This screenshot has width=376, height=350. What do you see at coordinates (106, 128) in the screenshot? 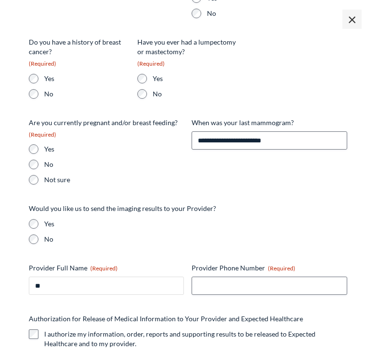
I see `legend: Are you currently pregnant and/or breast feeding?` at bounding box center [106, 128].